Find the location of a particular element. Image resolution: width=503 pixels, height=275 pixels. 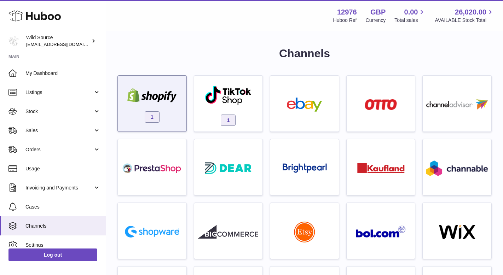

span: My Dashboard is located at coordinates (63, 73).